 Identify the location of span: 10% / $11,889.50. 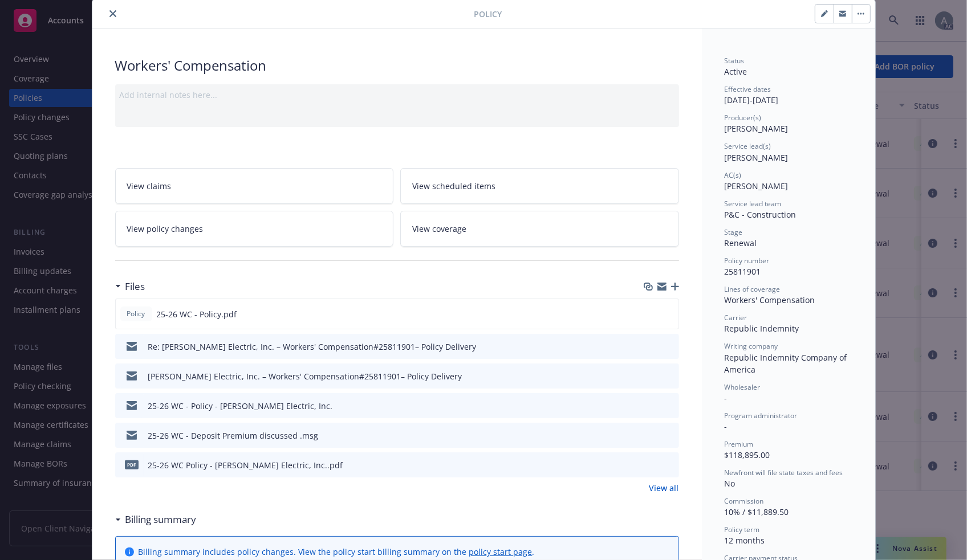
(757, 512).